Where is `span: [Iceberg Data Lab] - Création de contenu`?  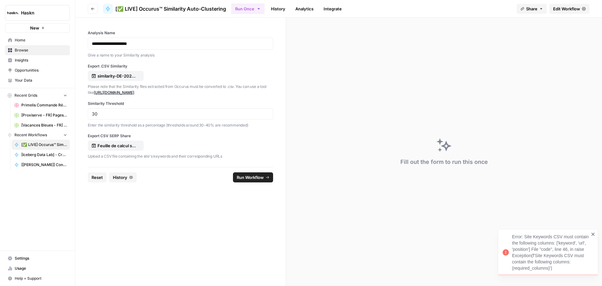
span: [Iceberg Data Lab] - Création de contenu is located at coordinates (44, 155).